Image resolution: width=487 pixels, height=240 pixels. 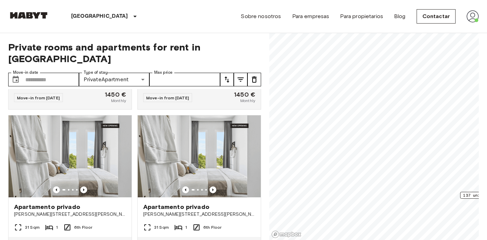 I want to click on img: Habyt, so click(x=29, y=15).